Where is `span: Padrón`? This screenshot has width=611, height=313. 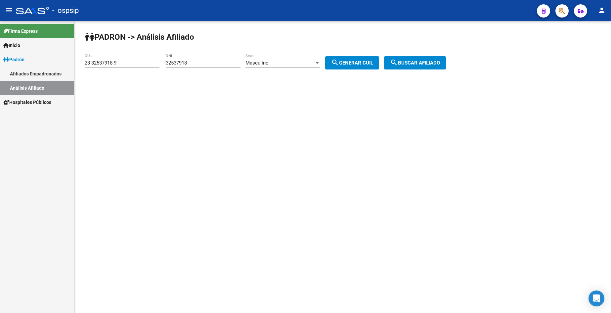 span: Padrón is located at coordinates (14, 60).